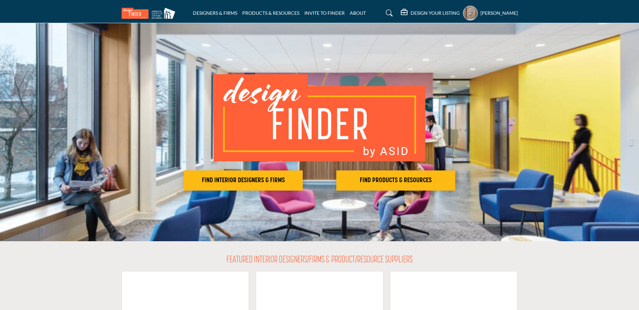 The height and width of the screenshot is (310, 639). What do you see at coordinates (396, 181) in the screenshot?
I see `h2: FIND PRODUCTS & RESOURCES` at bounding box center [396, 181].